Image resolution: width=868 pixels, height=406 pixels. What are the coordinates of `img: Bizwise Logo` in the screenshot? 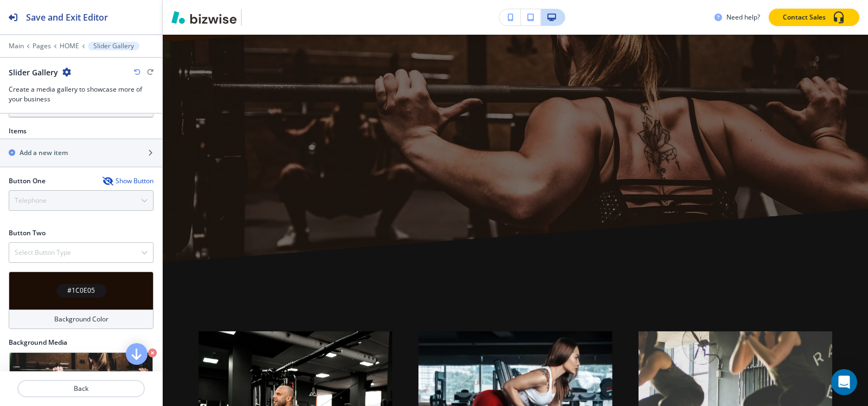 It's located at (204, 17).